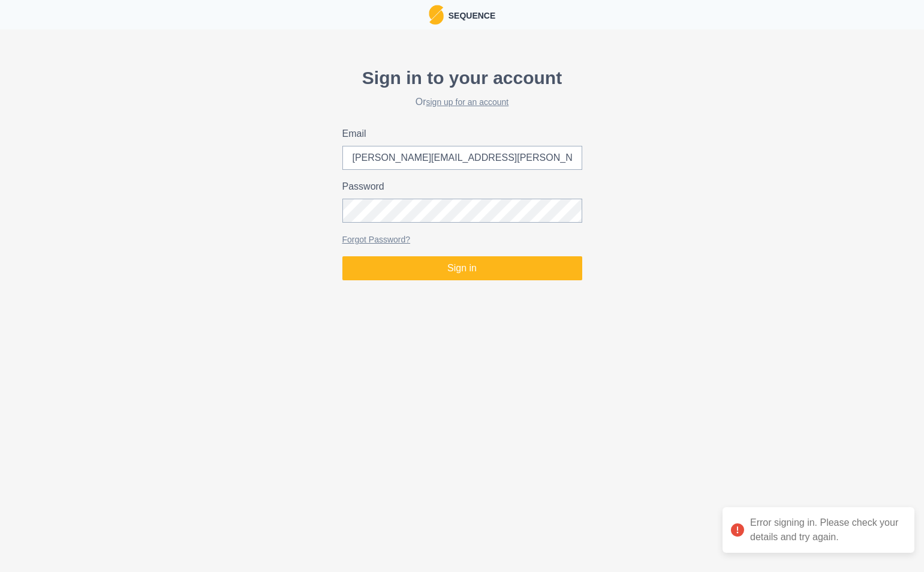 Image resolution: width=924 pixels, height=572 pixels. What do you see at coordinates (459, 133) in the screenshot?
I see `label: Email` at bounding box center [459, 133].